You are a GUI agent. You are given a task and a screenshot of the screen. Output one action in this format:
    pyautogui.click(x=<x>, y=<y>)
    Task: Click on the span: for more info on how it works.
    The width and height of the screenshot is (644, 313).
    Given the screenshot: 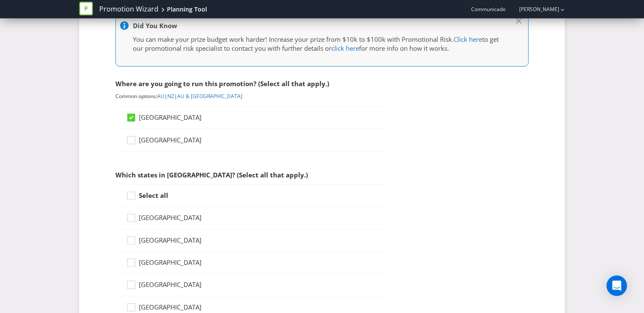 What is the action you would take?
    pyautogui.click(x=404, y=48)
    